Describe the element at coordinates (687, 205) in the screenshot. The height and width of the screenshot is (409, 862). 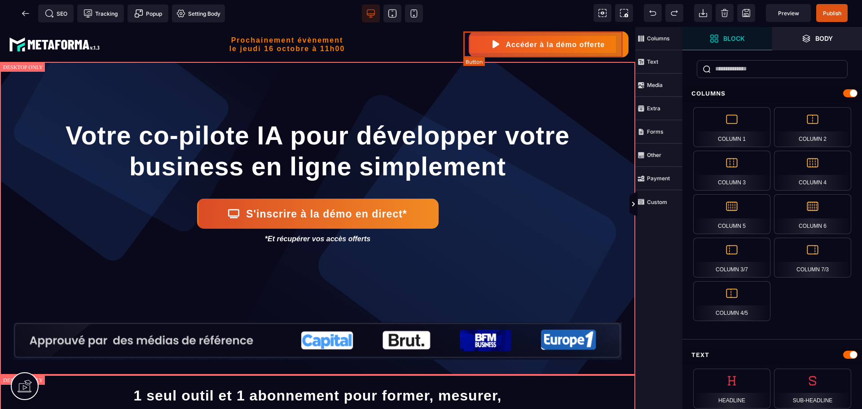
I see `span: Toggle Views` at that location.